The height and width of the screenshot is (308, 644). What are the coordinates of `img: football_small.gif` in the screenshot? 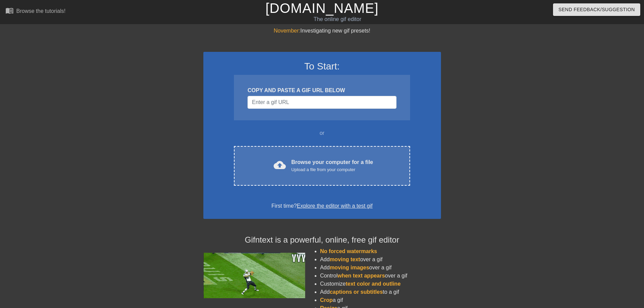 It's located at (254, 276).